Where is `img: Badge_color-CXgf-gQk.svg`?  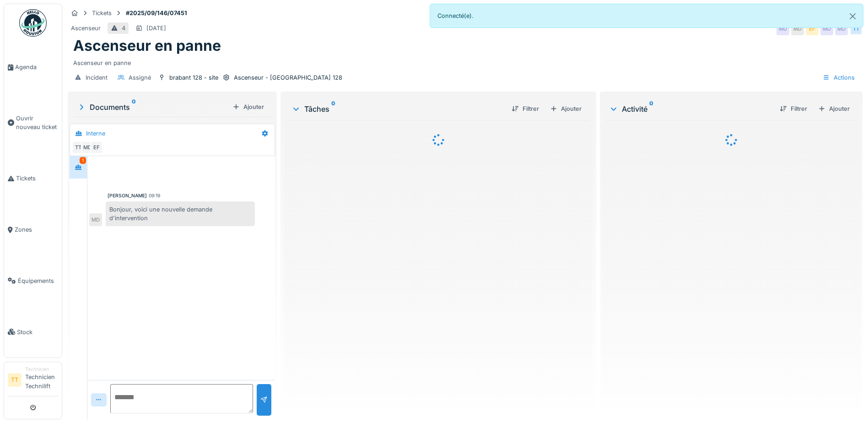
img: Badge_color-CXgf-gQk.svg is located at coordinates (33, 23).